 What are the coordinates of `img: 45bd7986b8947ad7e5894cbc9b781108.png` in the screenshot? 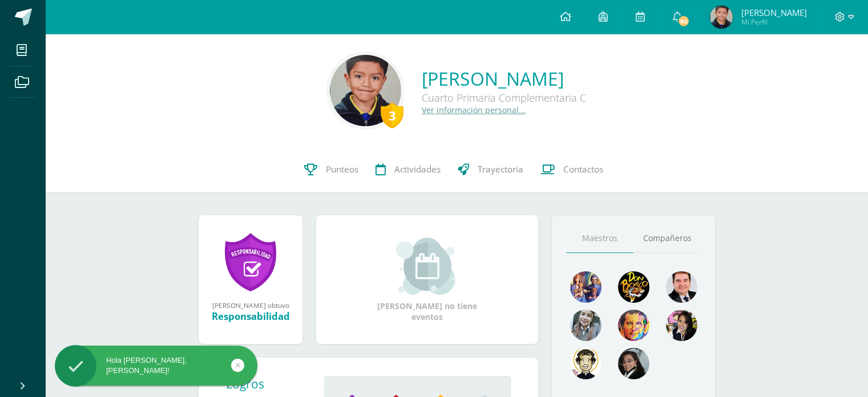 It's located at (585, 325).